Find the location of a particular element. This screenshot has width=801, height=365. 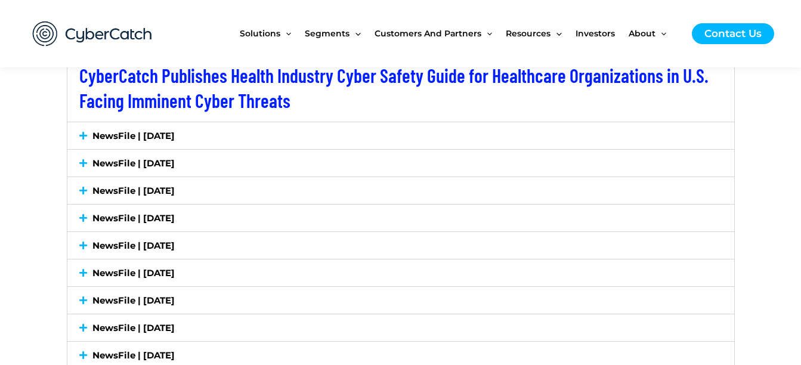

a: Investors is located at coordinates (602, 33).